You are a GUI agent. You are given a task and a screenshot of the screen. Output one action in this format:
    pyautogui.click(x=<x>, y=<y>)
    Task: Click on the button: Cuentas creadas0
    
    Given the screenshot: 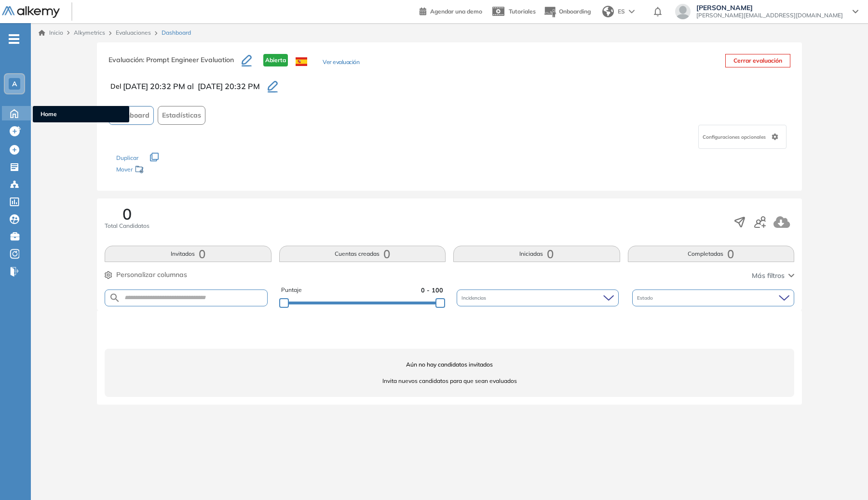 What is the action you would take?
    pyautogui.click(x=362, y=254)
    